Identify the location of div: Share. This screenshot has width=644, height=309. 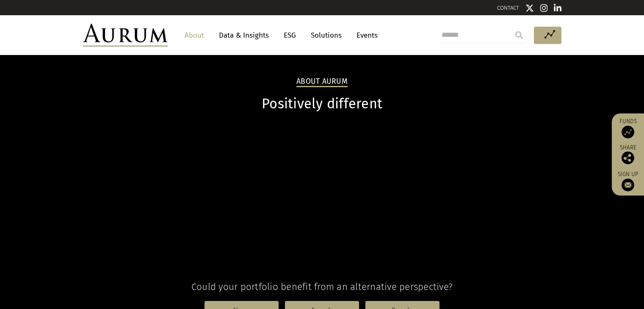
(628, 154).